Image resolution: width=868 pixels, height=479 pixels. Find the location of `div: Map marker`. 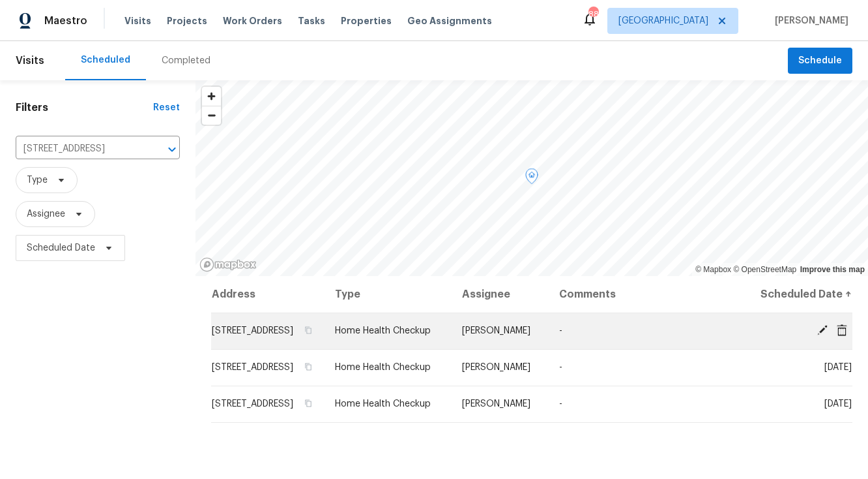

div: Map marker is located at coordinates (532, 178).